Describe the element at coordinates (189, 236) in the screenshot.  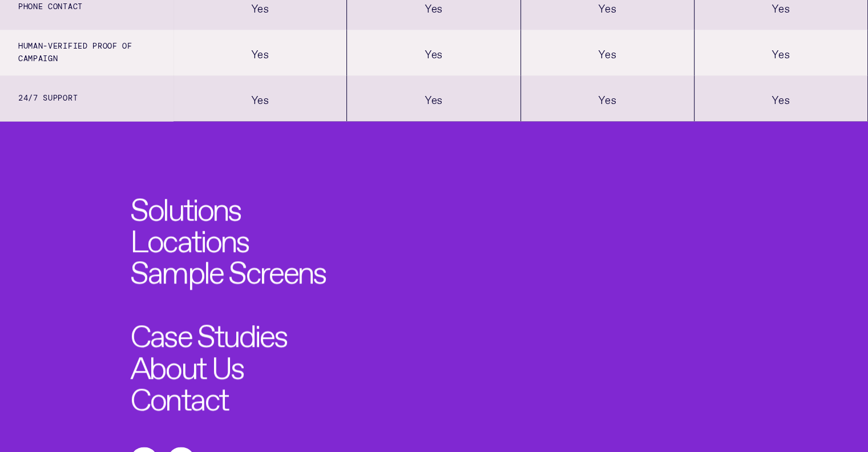
I see `a: Locations` at that location.